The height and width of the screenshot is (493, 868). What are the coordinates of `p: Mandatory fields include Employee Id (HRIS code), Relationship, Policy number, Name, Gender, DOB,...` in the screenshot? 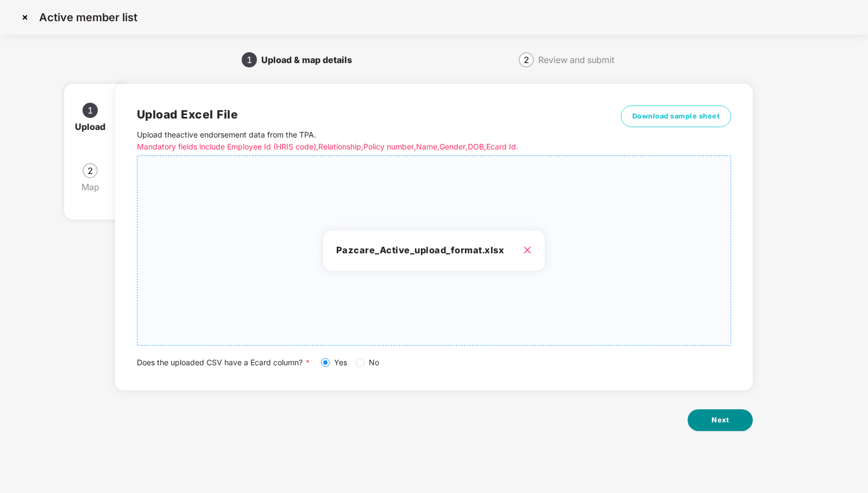 It's located at (360, 147).